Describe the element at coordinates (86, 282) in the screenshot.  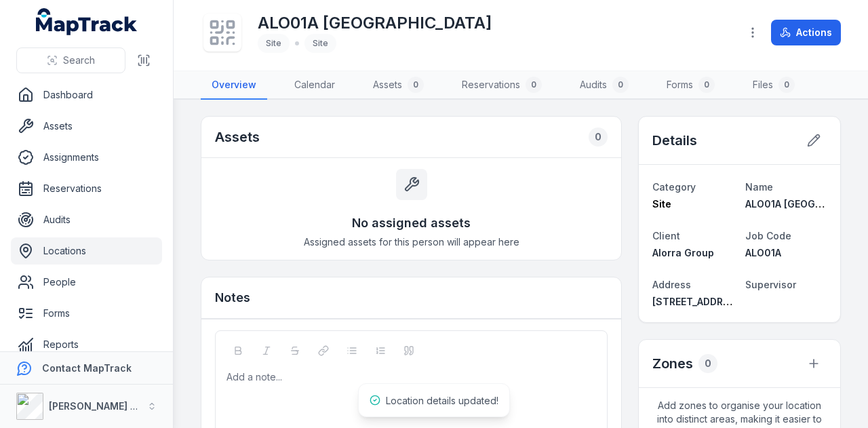
I see `a: People` at that location.